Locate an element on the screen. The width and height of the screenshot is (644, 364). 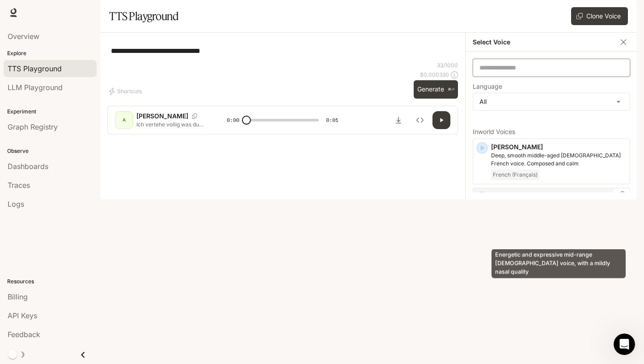
span: 0:00 is located at coordinates (234, 120).